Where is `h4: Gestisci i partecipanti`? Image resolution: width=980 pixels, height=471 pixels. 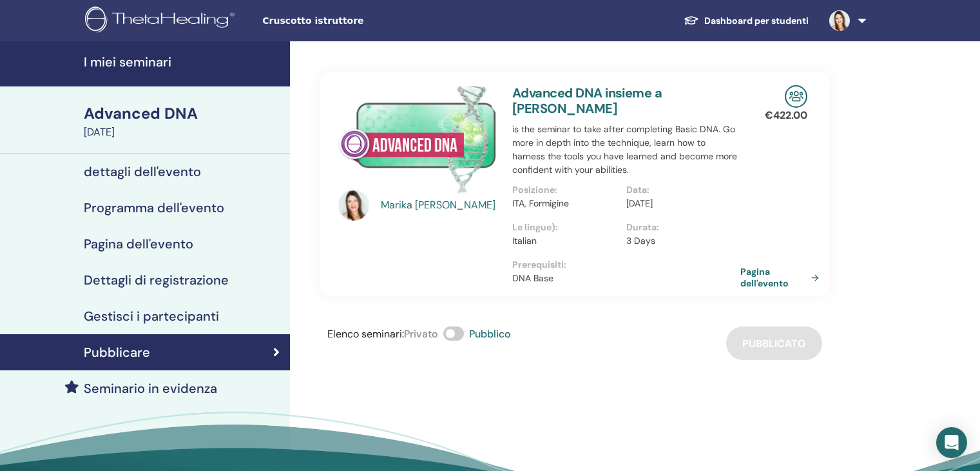
h4: Gestisci i partecipanti is located at coordinates (152, 316).